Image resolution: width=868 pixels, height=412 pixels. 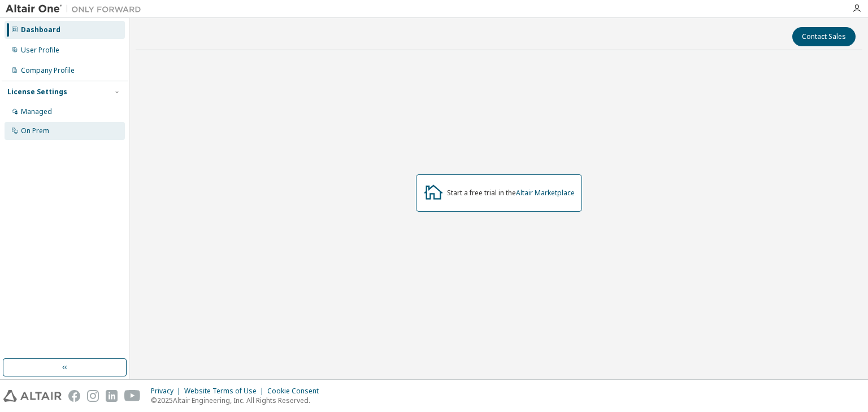 What do you see at coordinates (40, 50) in the screenshot?
I see `div: User Profile` at bounding box center [40, 50].